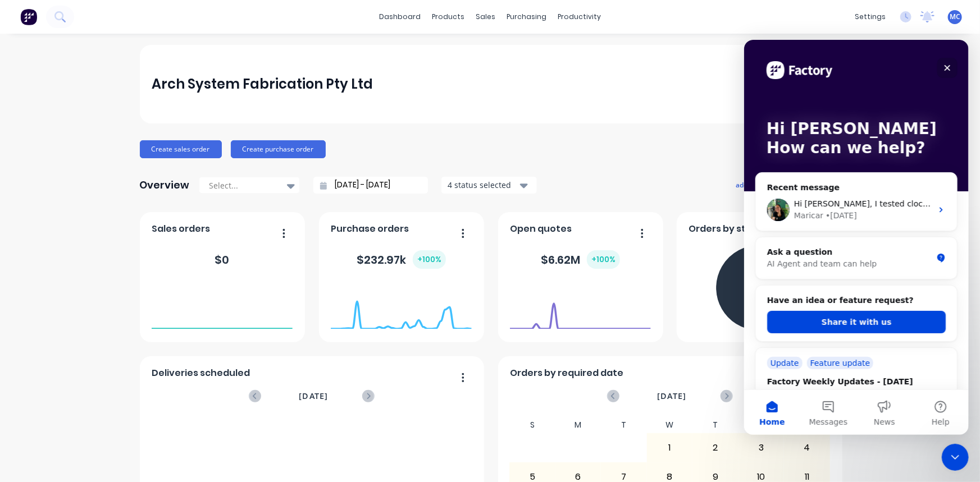 The height and width of the screenshot is (482, 980). Describe the element at coordinates (204, 28) in the screenshot. I see `div: Close` at that location.